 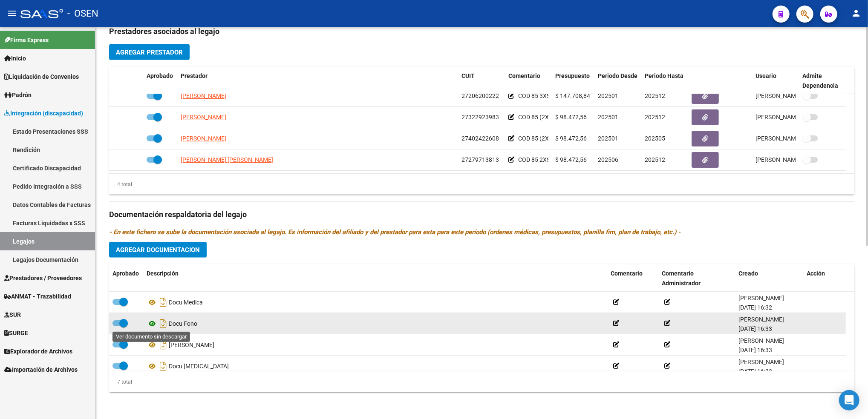 I want to click on i: - En este fichero se sube la documentación asociada al legajo. Es información del afiliado y del ..., so click(x=394, y=232).